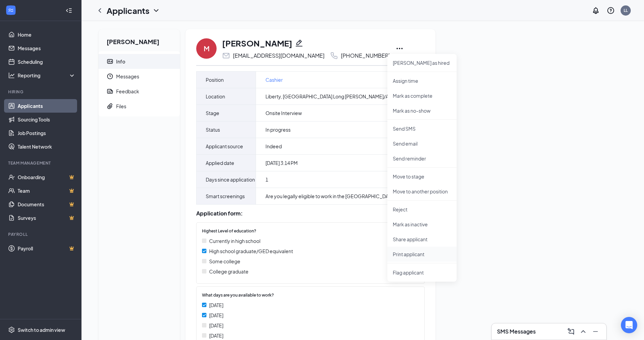 The width and height of the screenshot is (644, 340). What do you see at coordinates (41, 234) in the screenshot?
I see `div: Payroll` at bounding box center [41, 234].